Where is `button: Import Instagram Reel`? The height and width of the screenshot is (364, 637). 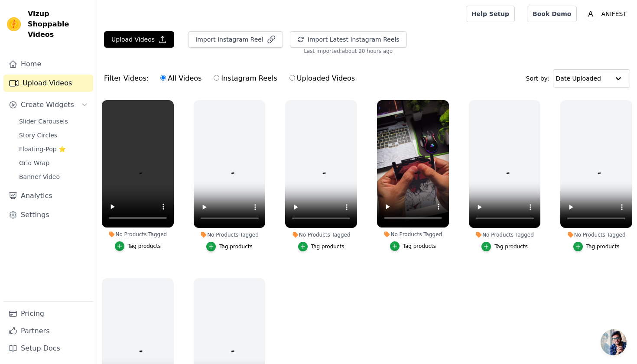
button: Import Instagram Reel is located at coordinates (235, 39).